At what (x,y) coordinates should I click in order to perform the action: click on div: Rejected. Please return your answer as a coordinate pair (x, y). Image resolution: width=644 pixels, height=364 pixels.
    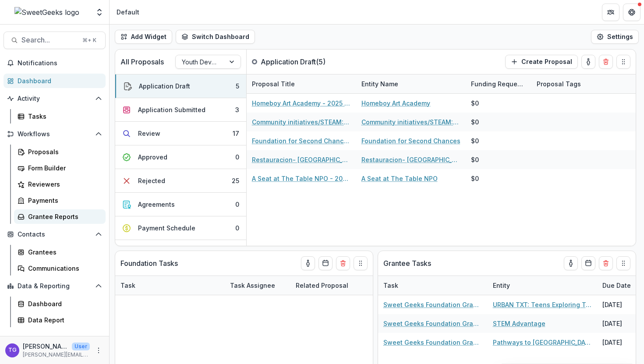
    Looking at the image, I should click on (151, 181).